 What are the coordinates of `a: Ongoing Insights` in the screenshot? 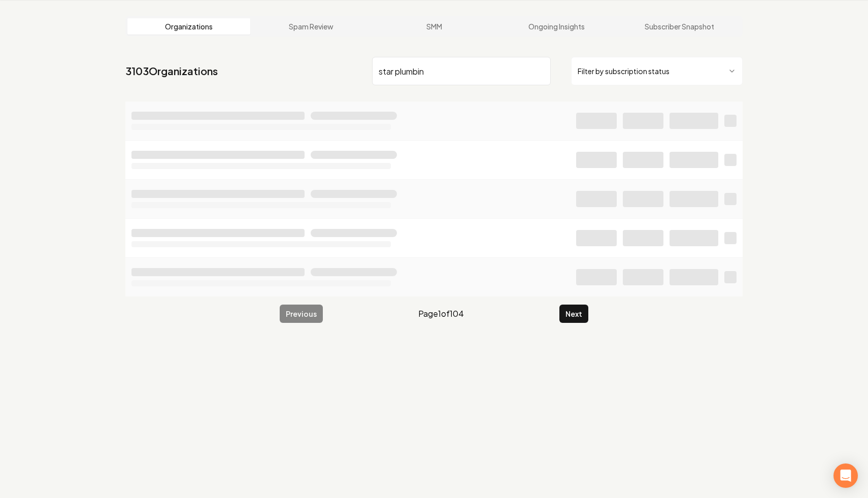 It's located at (557, 26).